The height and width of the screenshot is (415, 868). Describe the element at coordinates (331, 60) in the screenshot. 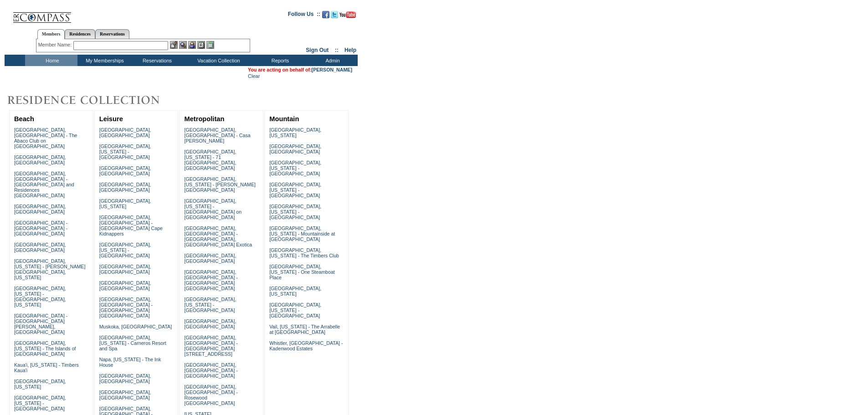

I see `td: Admin` at that location.